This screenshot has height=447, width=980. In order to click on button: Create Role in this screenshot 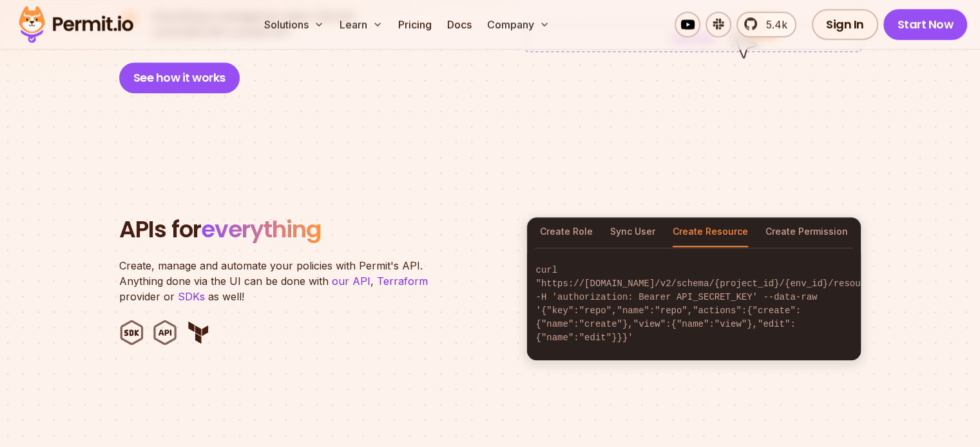, I will do `click(566, 232)`.